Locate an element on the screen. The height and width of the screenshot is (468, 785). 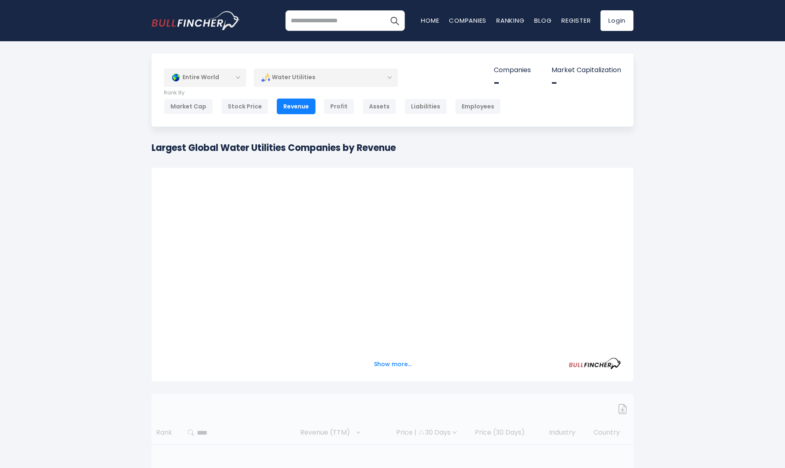
a: Home is located at coordinates (430, 20).